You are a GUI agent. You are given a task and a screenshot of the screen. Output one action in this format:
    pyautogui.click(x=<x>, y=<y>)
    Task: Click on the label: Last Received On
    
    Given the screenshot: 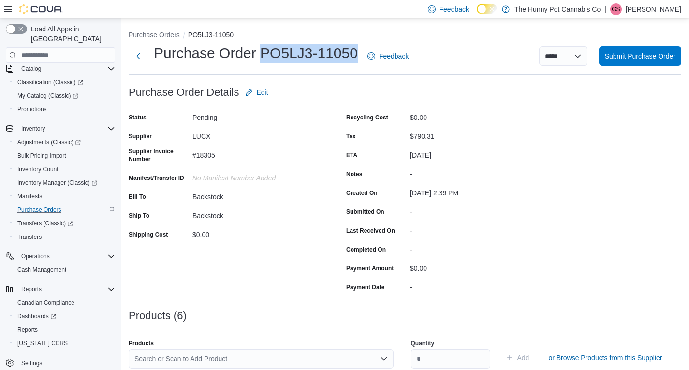 What is the action you would take?
    pyautogui.click(x=371, y=231)
    